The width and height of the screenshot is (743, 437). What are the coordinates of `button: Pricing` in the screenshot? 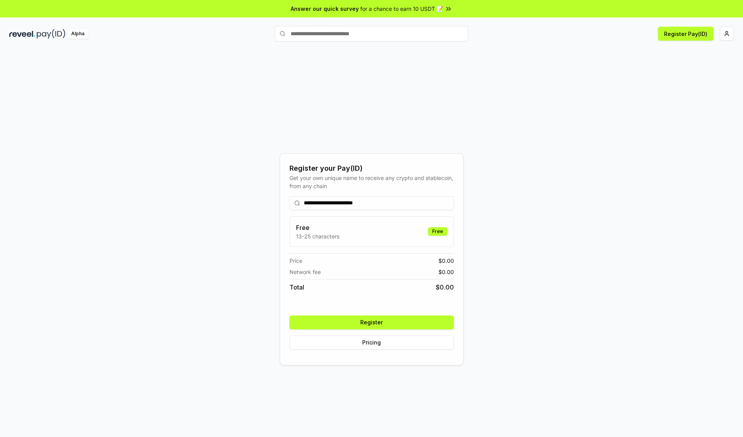 It's located at (371, 342).